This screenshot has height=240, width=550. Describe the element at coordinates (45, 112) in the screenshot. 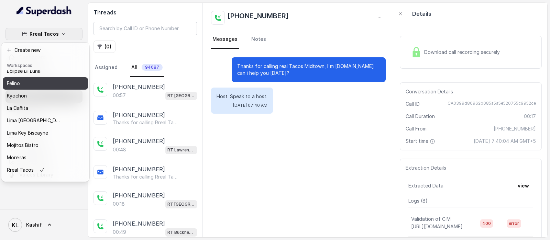

I see `div: Rreal Tacos` at that location.